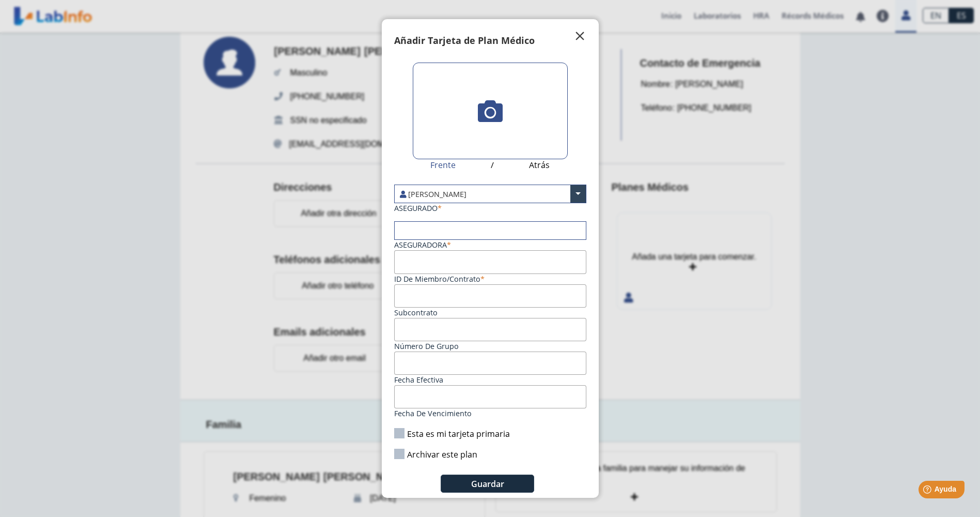  I want to click on h4: Añadir Tarjeta de Plan Médico, so click(464, 40).